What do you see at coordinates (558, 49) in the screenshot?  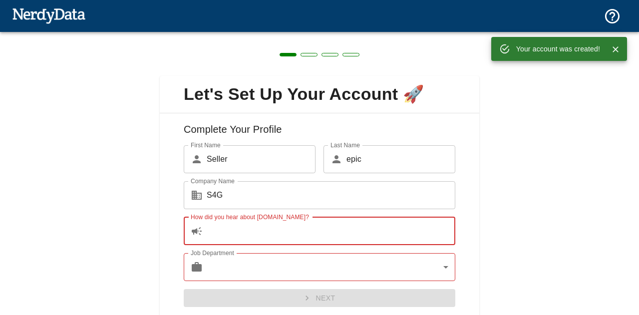 I see `div: Your account was created!` at bounding box center [558, 49].